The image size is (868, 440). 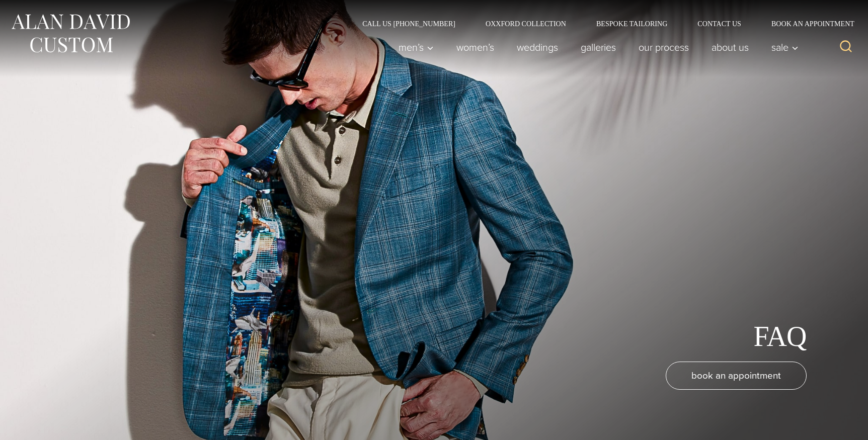 What do you see at coordinates (596, 48) in the screenshot?
I see `nav: Primary Navigation` at bounding box center [596, 48].